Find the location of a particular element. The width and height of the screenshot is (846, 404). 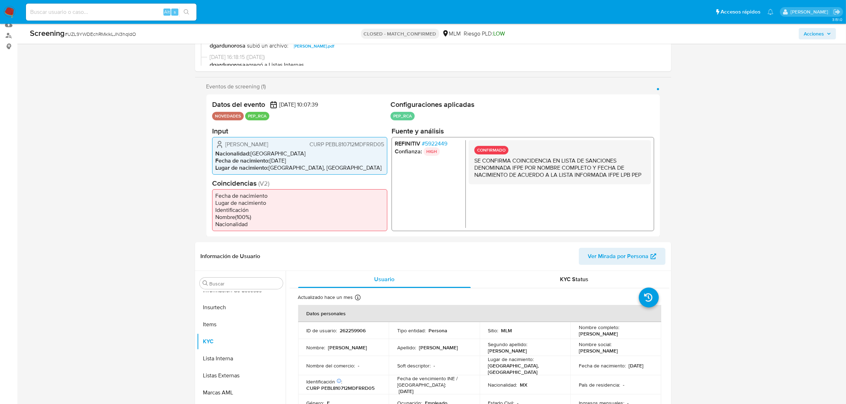

p: Nacionalidad : is located at coordinates (502, 385).